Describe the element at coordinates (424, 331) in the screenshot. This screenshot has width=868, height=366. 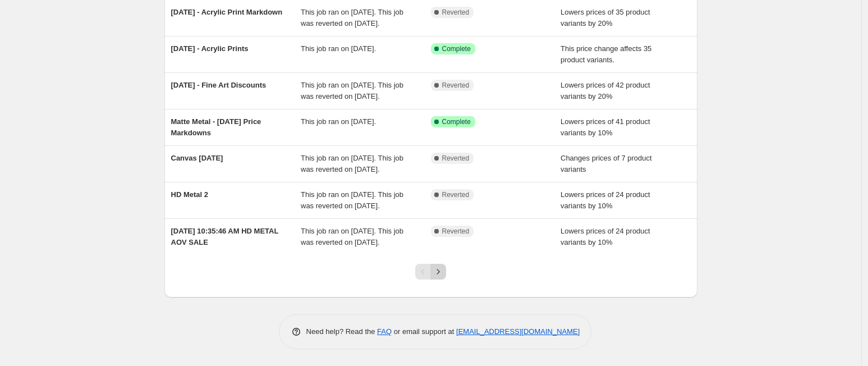
I see `span: or email support at` at that location.